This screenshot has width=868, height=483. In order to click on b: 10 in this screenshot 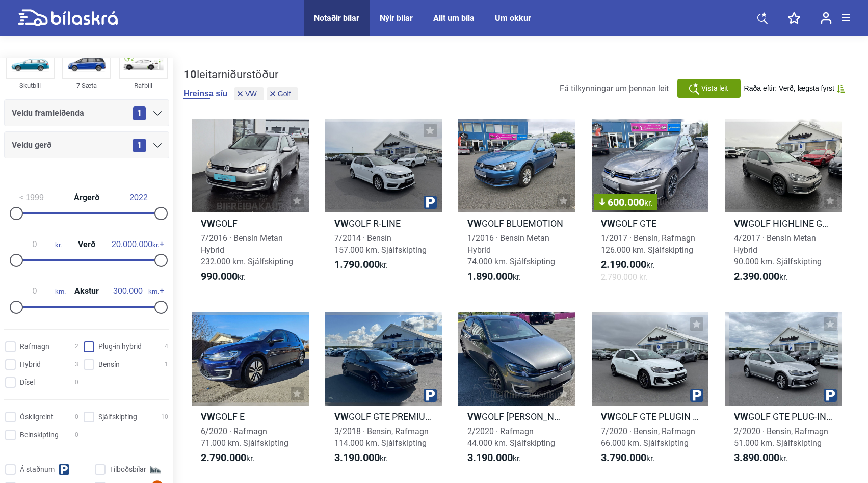, I will do `click(190, 74)`.